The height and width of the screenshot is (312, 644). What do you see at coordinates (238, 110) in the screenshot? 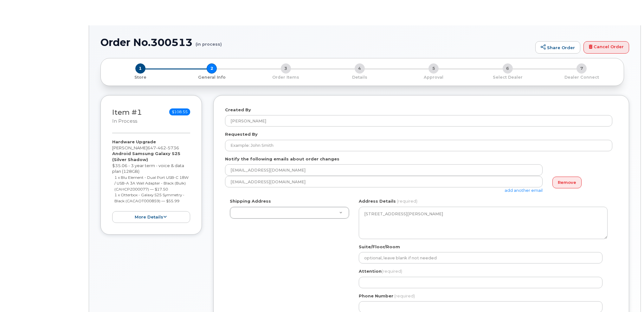
I see `label: Created By` at bounding box center [238, 110].